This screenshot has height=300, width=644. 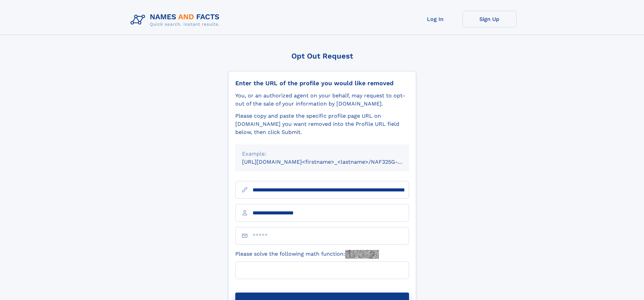 What do you see at coordinates (490, 19) in the screenshot?
I see `a: Sign Up` at bounding box center [490, 19].